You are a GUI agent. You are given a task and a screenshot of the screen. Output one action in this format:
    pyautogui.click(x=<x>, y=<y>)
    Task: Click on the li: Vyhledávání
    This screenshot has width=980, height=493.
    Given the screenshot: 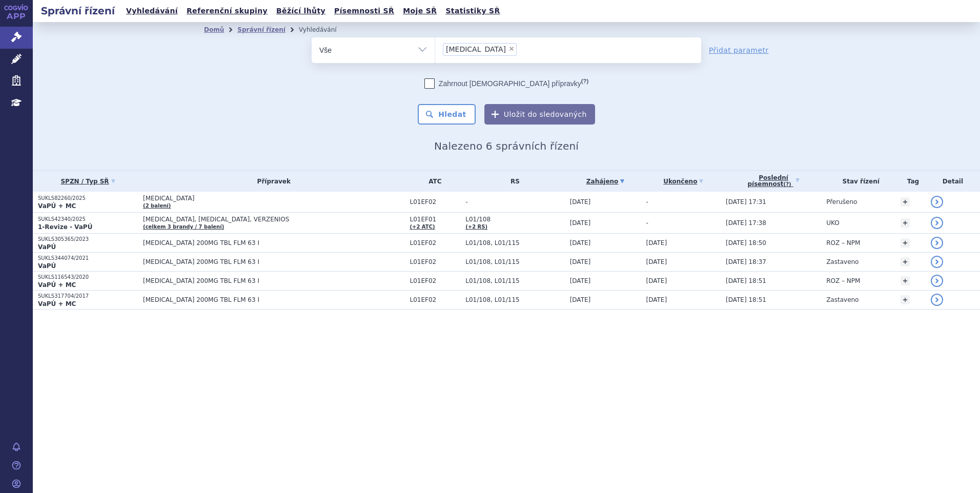 What is the action you would take?
    pyautogui.click(x=324, y=30)
    